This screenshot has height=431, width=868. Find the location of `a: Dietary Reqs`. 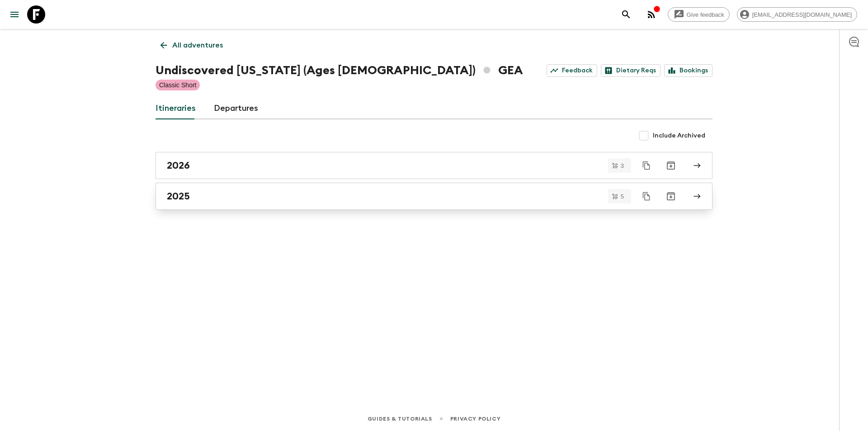

a: Dietary Reqs is located at coordinates (630, 70).